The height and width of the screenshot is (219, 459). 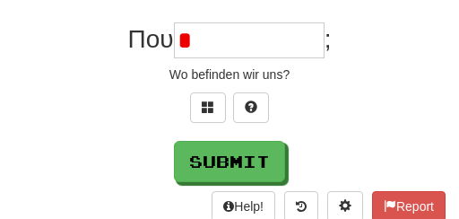 What do you see at coordinates (208, 108) in the screenshot?
I see `button: Switch sentence to multiple choice alt+p` at bounding box center [208, 108].